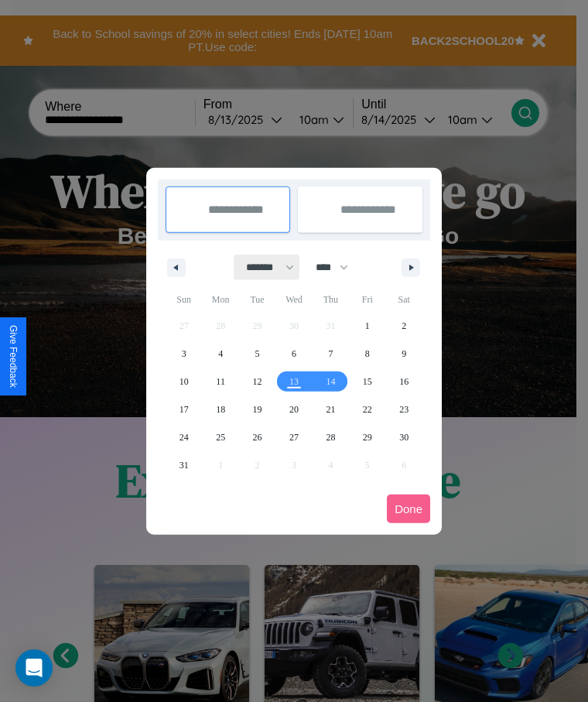  I want to click on span: 6, so click(294, 353).